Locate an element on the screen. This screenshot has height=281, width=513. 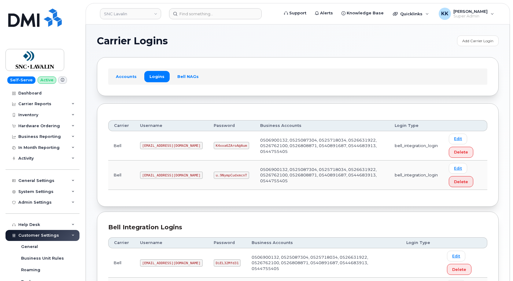
a: Bell NAGs is located at coordinates (188, 76).